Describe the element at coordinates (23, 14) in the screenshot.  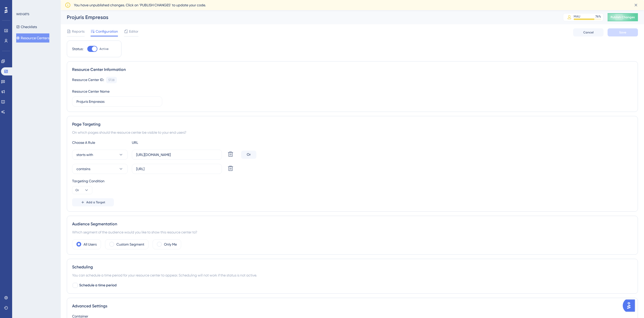
I see `div: WIDGETS` at that location.